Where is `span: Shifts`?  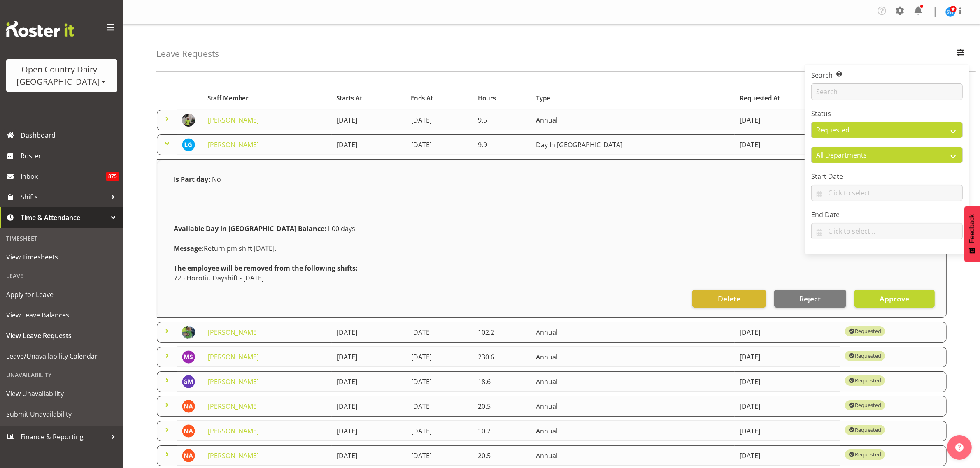
span: Shifts is located at coordinates (64, 197).